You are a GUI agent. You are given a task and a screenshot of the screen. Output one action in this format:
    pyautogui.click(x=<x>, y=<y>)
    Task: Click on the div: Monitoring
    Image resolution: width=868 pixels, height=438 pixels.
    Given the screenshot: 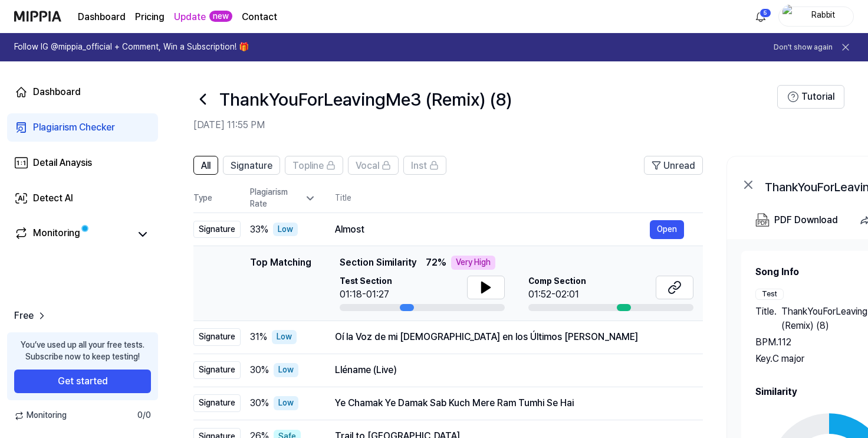 What is the action you would take?
    pyautogui.click(x=57, y=234)
    